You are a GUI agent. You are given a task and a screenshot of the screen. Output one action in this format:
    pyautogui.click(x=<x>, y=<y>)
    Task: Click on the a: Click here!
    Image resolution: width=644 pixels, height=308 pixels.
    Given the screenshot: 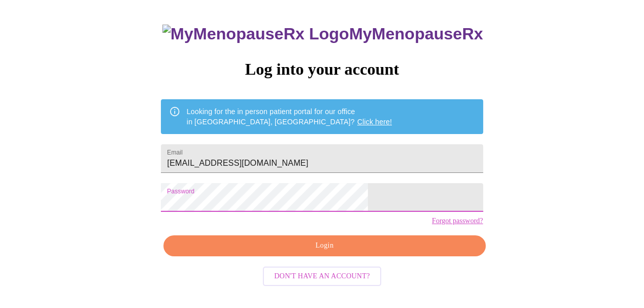 What is the action you would take?
    pyautogui.click(x=374, y=122)
    